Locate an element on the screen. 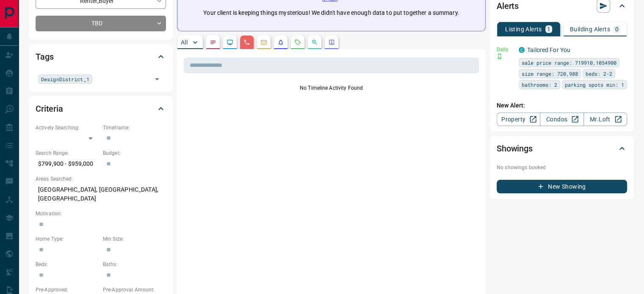  span: parking spots min: 1 is located at coordinates (595, 85).